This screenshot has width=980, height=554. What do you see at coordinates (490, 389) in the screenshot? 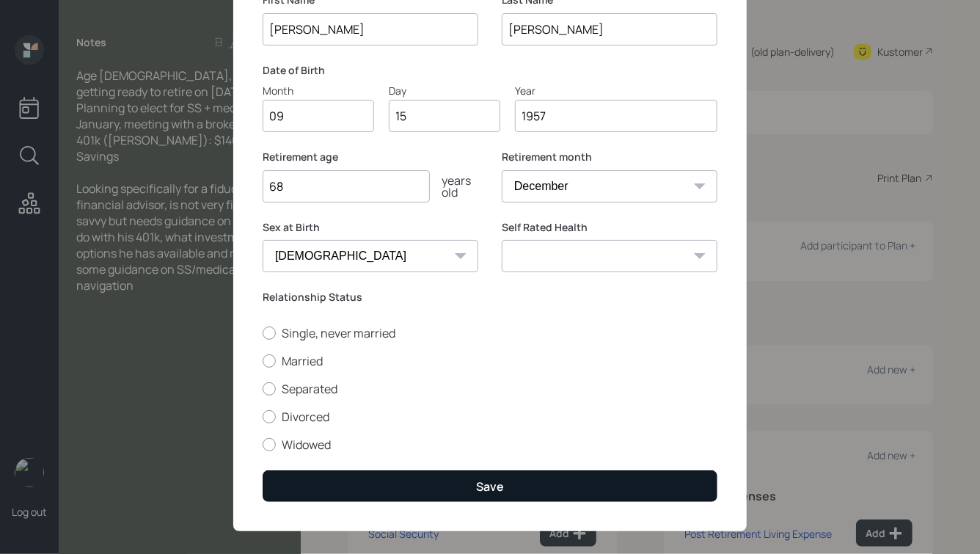
I see `label: Separated` at bounding box center [490, 389].